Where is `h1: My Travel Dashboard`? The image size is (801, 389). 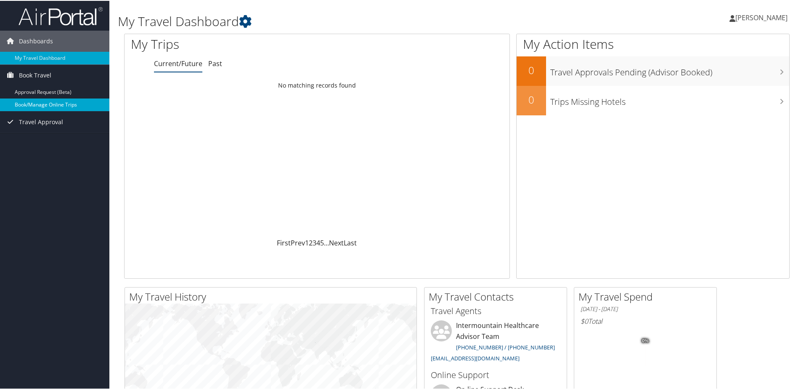 h1: My Travel Dashboard is located at coordinates (344, 21).